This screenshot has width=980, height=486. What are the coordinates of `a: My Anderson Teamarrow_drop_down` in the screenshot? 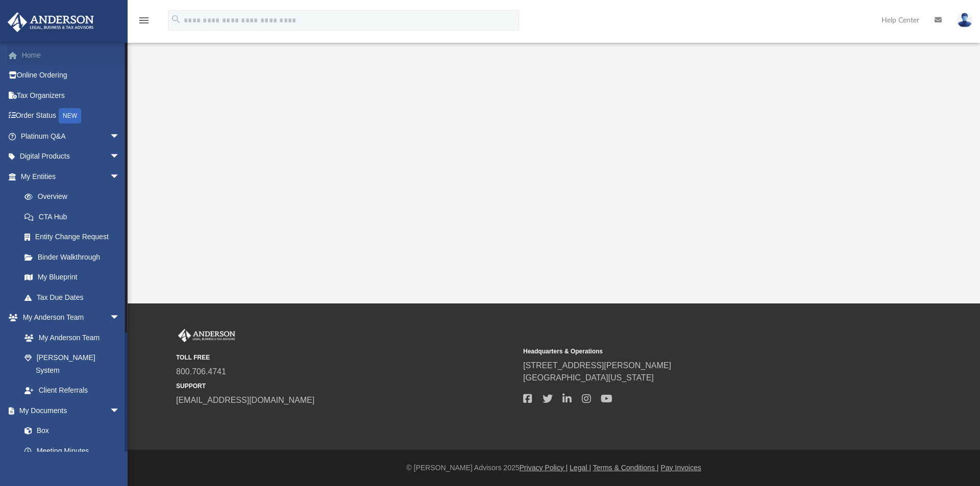 It's located at (69, 318).